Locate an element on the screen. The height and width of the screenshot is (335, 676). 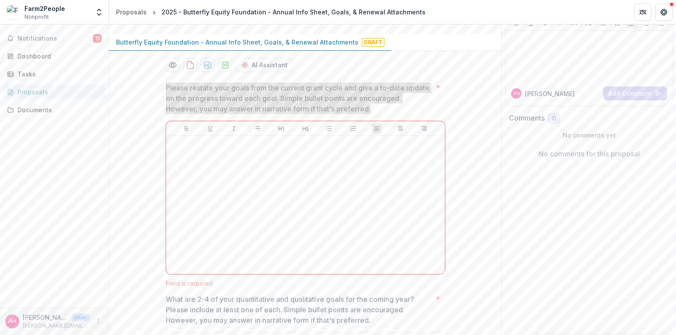
span: Notifications is located at coordinates (55, 38).